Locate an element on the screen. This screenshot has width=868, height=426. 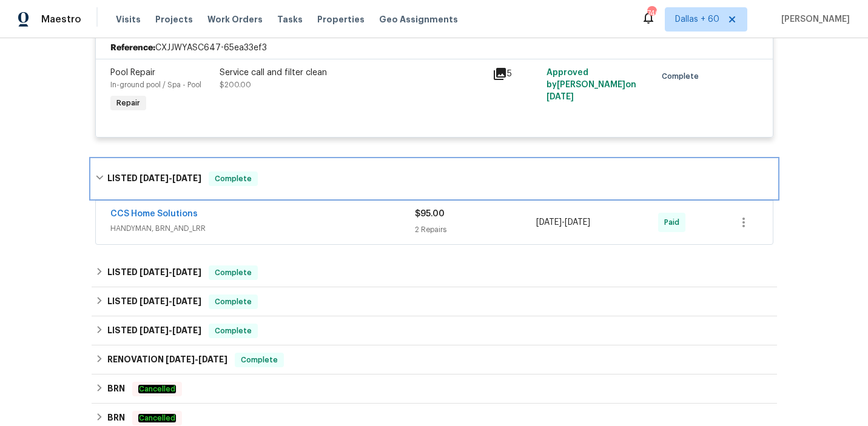
div: 5 is located at coordinates (516, 74).